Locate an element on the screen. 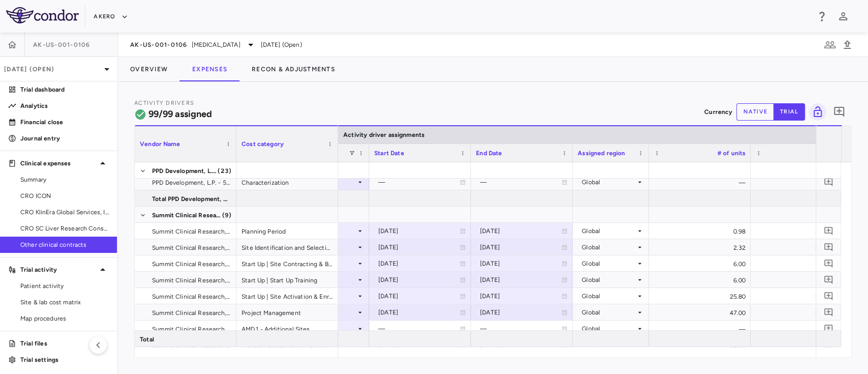 Image resolution: width=868 pixels, height=374 pixels. span: Activity Drivers is located at coordinates (164, 103).